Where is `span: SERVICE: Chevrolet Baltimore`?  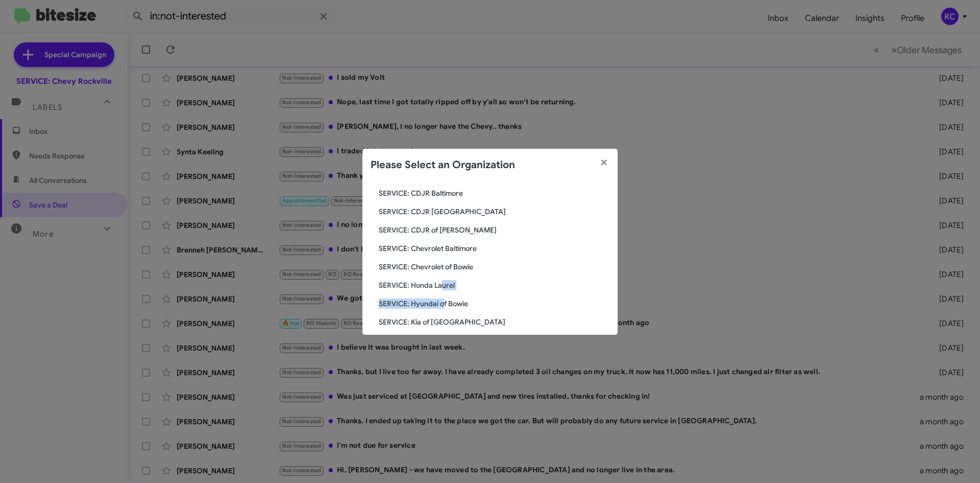
span: SERVICE: Chevrolet Baltimore is located at coordinates (495, 249).